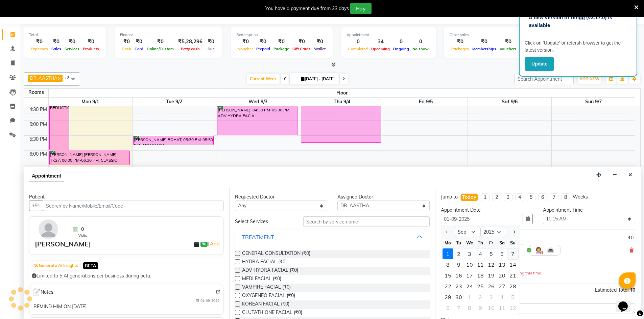 This screenshot has width=644, height=319. What do you see at coordinates (268, 296) in the screenshot?
I see `span: OXYGENEO FACIAL (₹0)` at bounding box center [268, 296].